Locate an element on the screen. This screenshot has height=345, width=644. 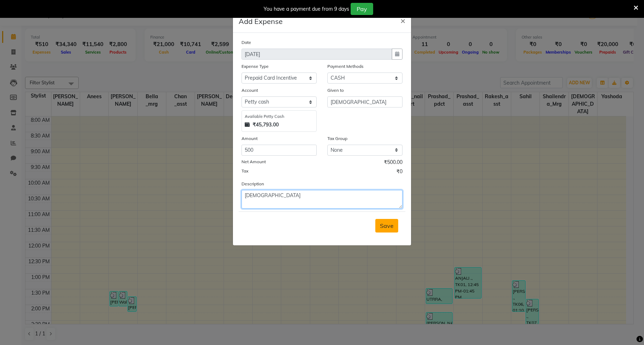
input: Given to is located at coordinates (365, 102).